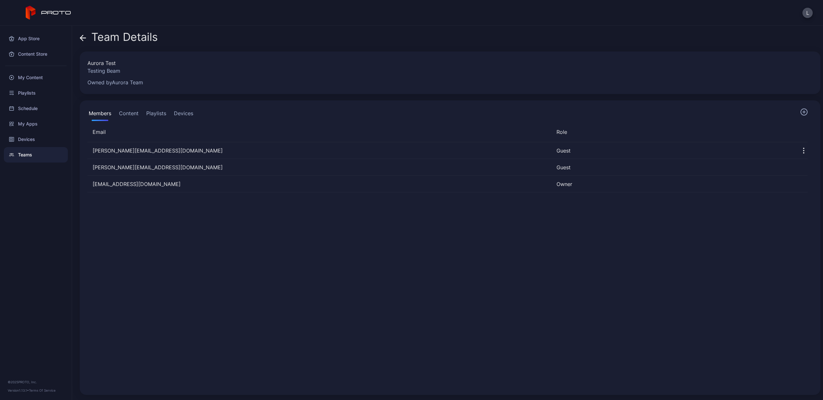 The height and width of the screenshot is (400, 823). Describe the element at coordinates (319, 150) in the screenshot. I see `div: l.julian@tees.ac.uk` at that location.